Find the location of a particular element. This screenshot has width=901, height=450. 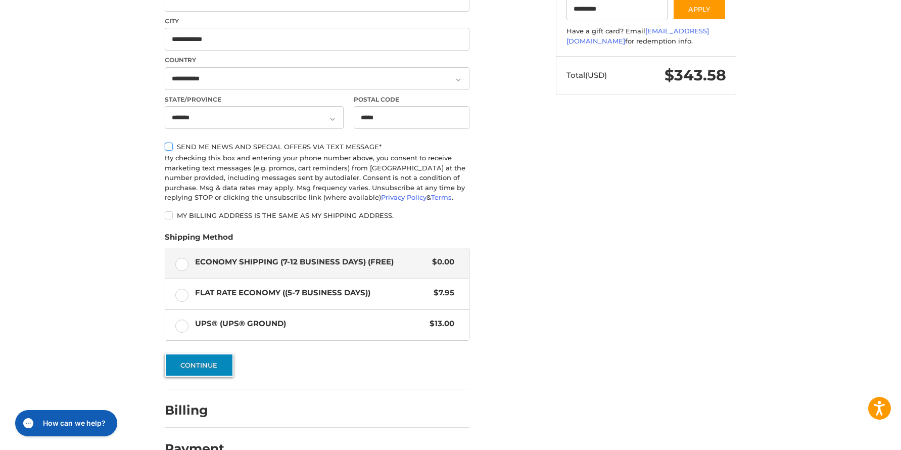

label: Send me news and special offers via text message* is located at coordinates (317, 147).